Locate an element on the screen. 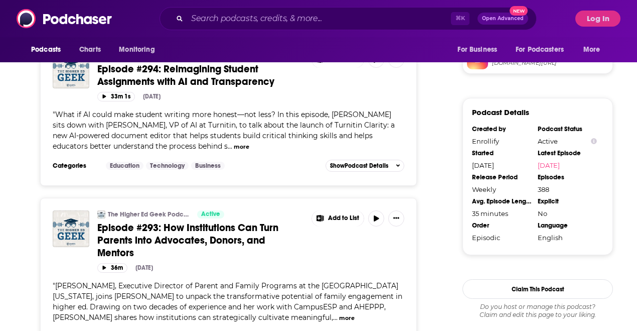 This screenshot has width=637, height=331. span: Episode #294: Reimagining Student Assignments with AI and Transparency is located at coordinates (186, 75).